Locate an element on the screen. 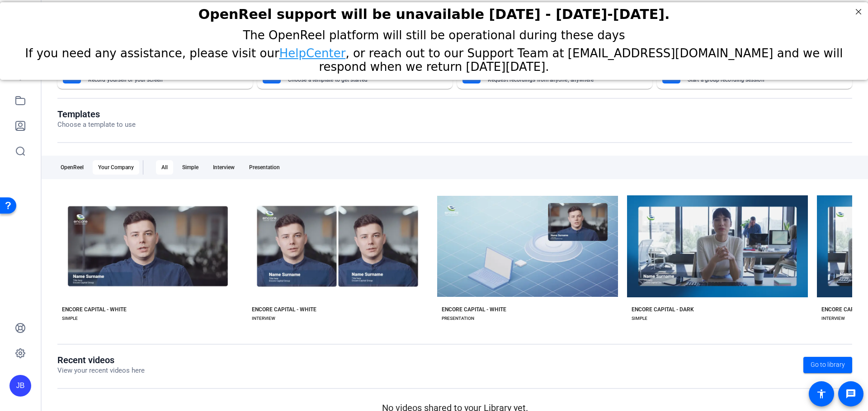  div: JB is located at coordinates (20, 386).